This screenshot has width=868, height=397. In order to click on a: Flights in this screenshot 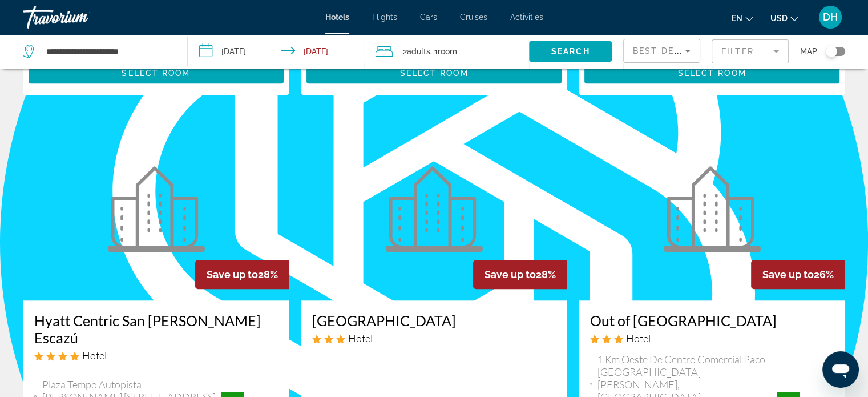, I will do `click(385, 17)`.